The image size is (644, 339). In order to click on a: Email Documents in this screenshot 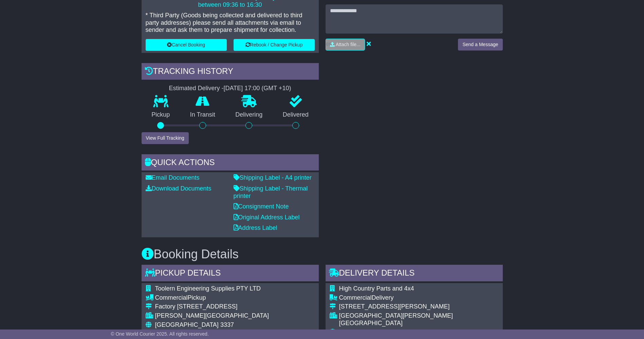, I will do `click(173, 178)`.